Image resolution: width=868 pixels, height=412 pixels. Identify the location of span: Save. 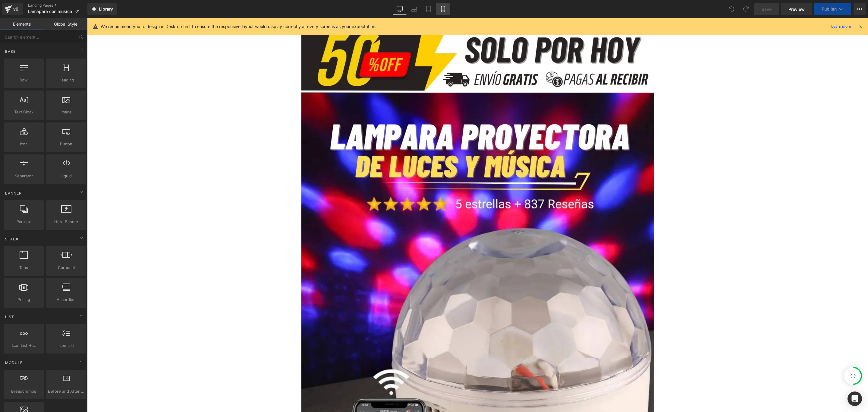
(766, 9).